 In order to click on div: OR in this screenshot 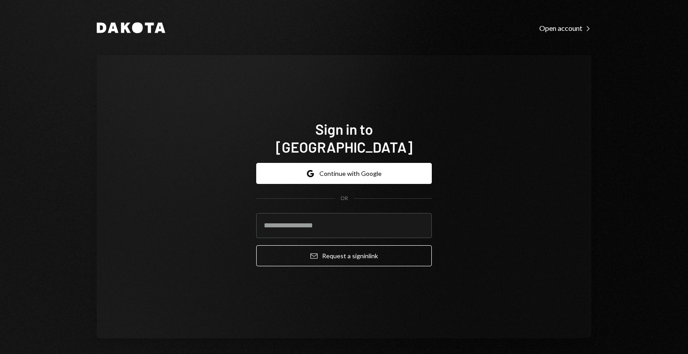, I will do `click(344, 198)`.